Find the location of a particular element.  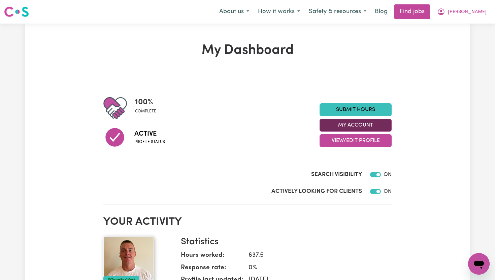

button: How it works is located at coordinates (279, 12).